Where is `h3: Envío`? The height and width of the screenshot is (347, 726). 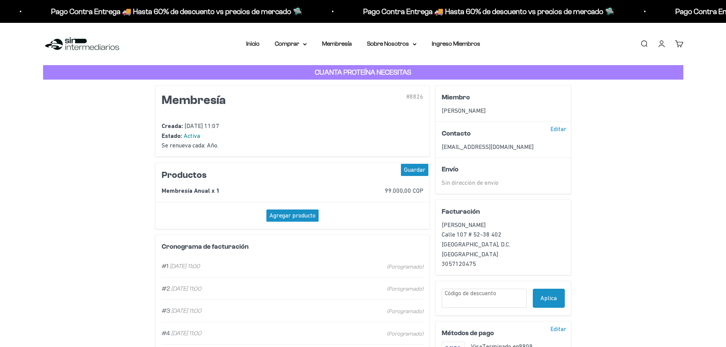 h3: Envío is located at coordinates (491, 169).